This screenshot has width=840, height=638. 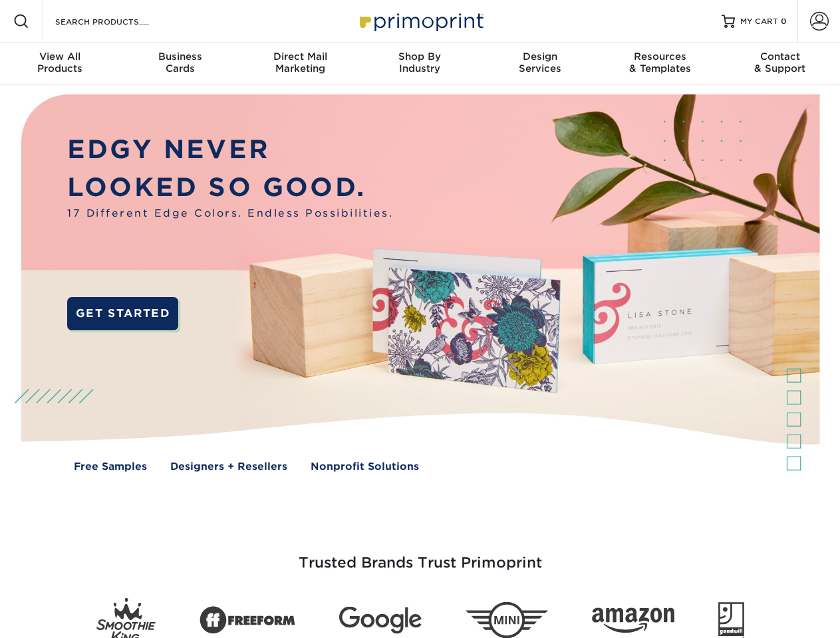 What do you see at coordinates (179, 57) in the screenshot?
I see `span: Business` at bounding box center [179, 57].